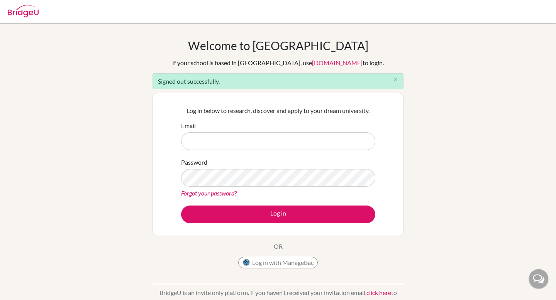  What do you see at coordinates (278, 247) in the screenshot?
I see `p: OR` at bounding box center [278, 247].